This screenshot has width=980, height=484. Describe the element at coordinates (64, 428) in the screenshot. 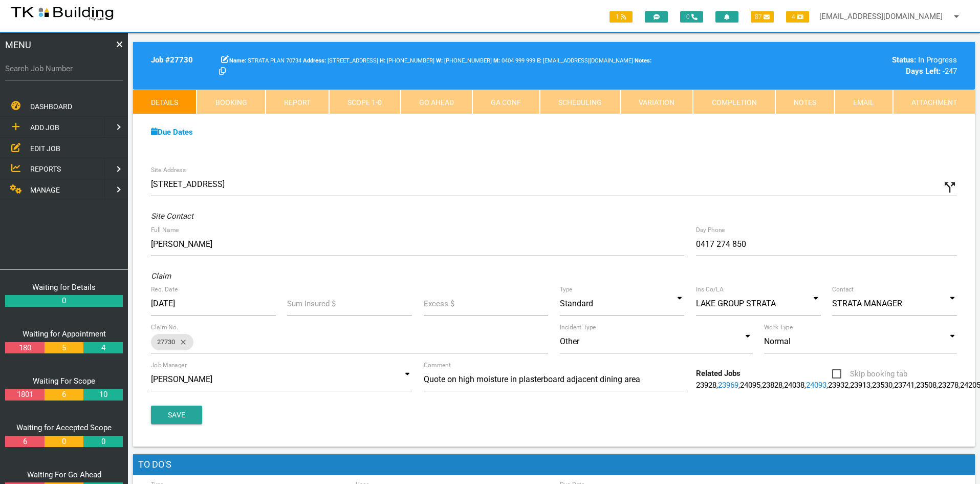

I see `a: Waiting for Accepted Scope` at that location.